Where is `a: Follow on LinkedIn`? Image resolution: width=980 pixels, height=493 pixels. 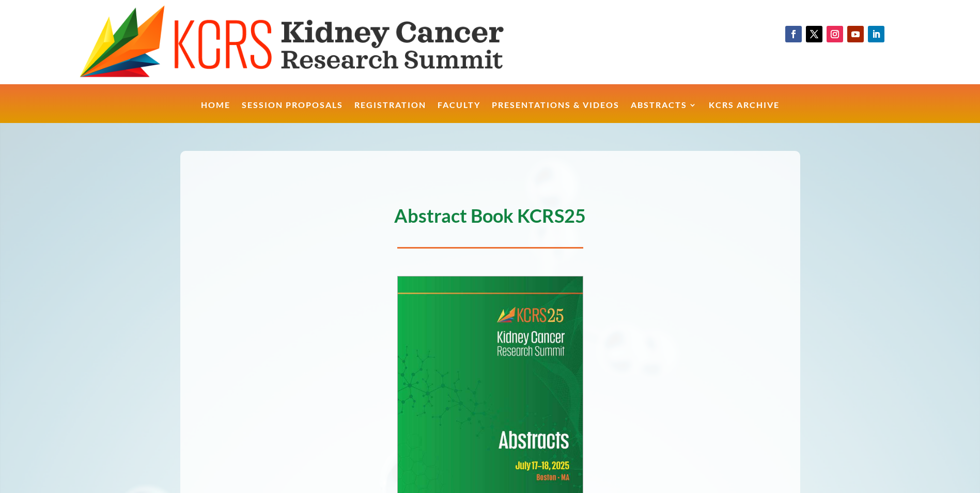 a: Follow on LinkedIn is located at coordinates (876, 34).